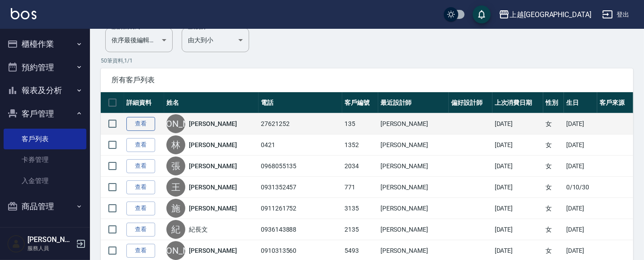 Image resolution: width=644 pixels, height=260 pixels. I want to click on a: 紀長文, so click(198, 230).